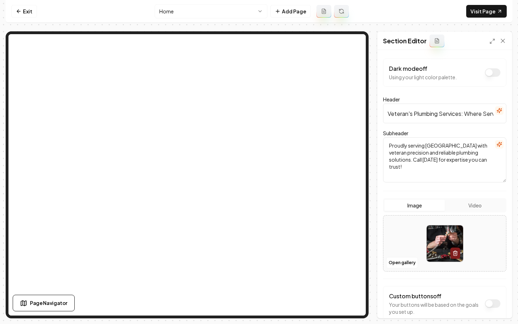 The width and height of the screenshot is (518, 324). What do you see at coordinates (49, 303) in the screenshot?
I see `span: Page Navigator` at bounding box center [49, 303].